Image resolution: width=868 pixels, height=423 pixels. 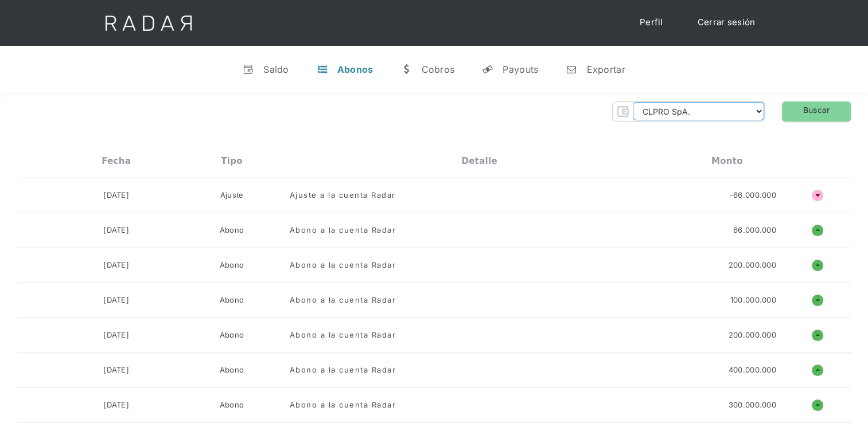 I want to click on div: w, so click(x=406, y=69).